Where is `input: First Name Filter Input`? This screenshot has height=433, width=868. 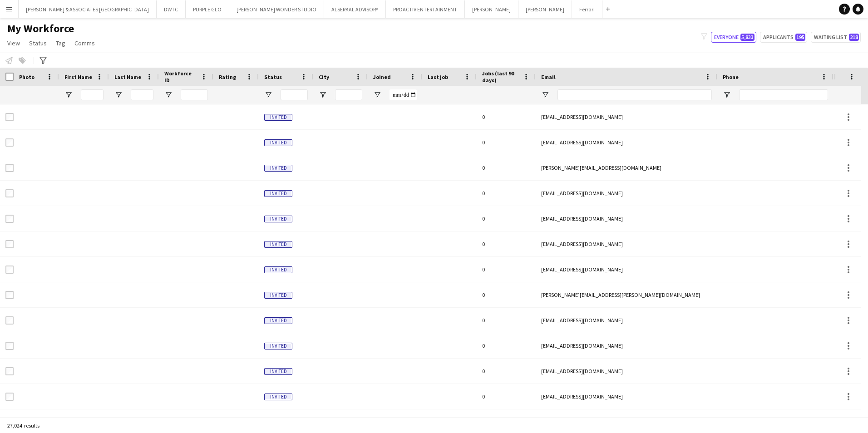
input: First Name Filter Input is located at coordinates (92, 95).